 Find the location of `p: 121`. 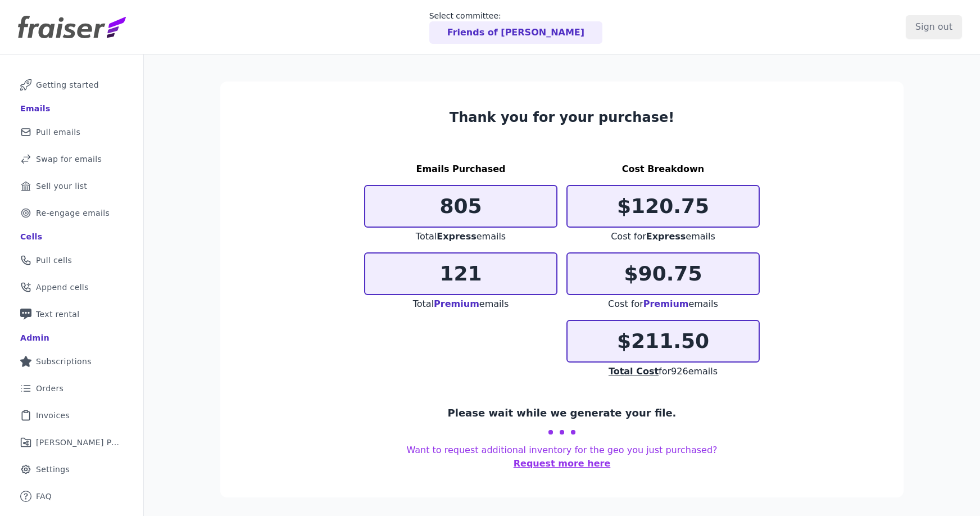

p: 121 is located at coordinates (461, 273).